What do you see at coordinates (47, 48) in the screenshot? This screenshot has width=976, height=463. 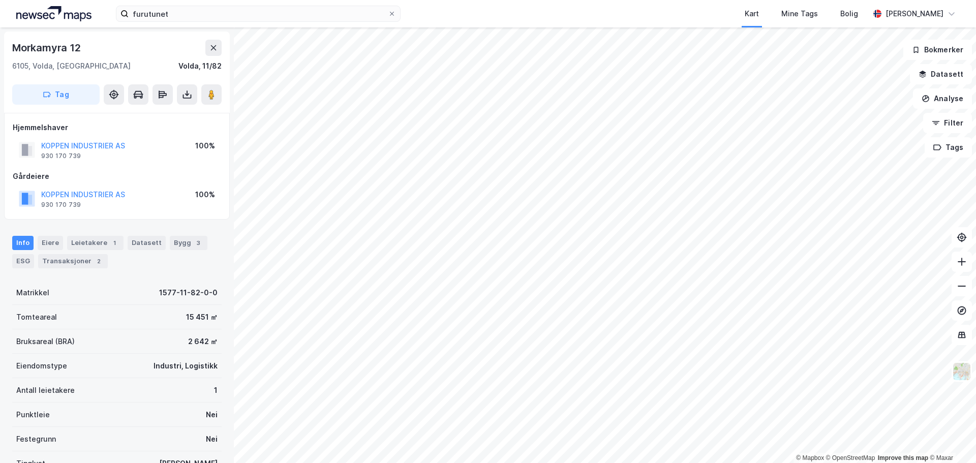 I see `div: Morkamyra 12` at bounding box center [47, 48].